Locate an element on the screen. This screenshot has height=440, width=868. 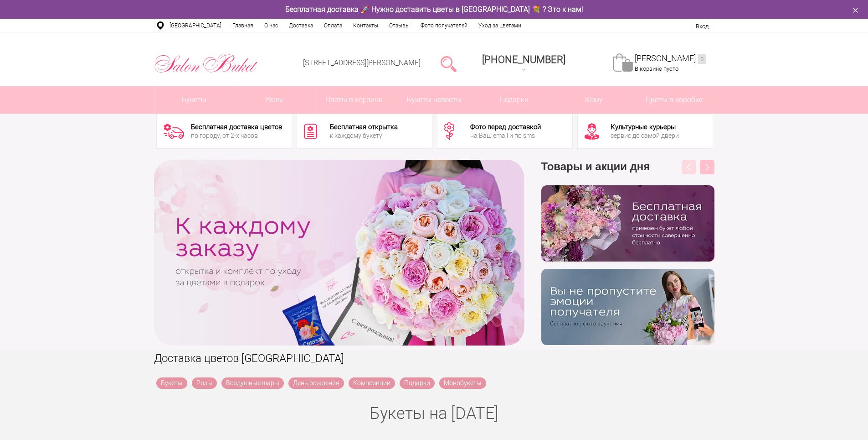
div: Бесплатная доставка цветов is located at coordinates (237, 127).